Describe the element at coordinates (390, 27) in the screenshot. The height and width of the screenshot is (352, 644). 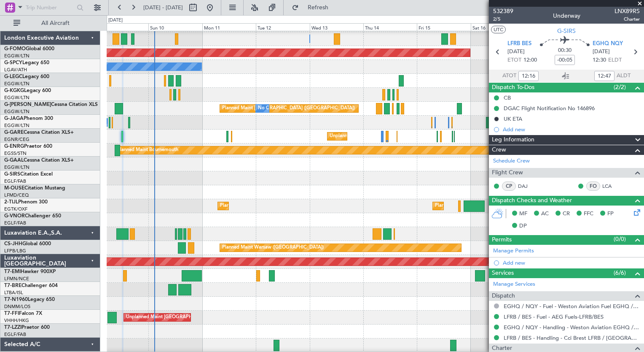
I see `div: Thu 14` at that location.